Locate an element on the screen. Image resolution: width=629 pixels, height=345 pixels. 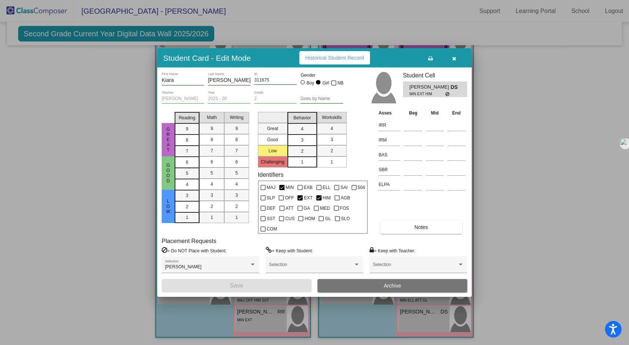
h3: Student Card - Edit Mode is located at coordinates (207, 58).